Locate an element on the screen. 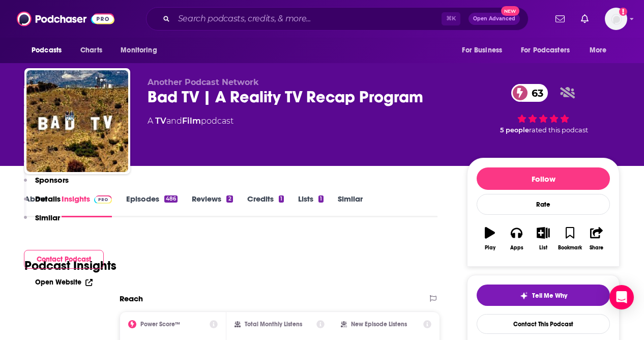 Image resolution: width=644 pixels, height=340 pixels. p: Similar is located at coordinates (47, 218).